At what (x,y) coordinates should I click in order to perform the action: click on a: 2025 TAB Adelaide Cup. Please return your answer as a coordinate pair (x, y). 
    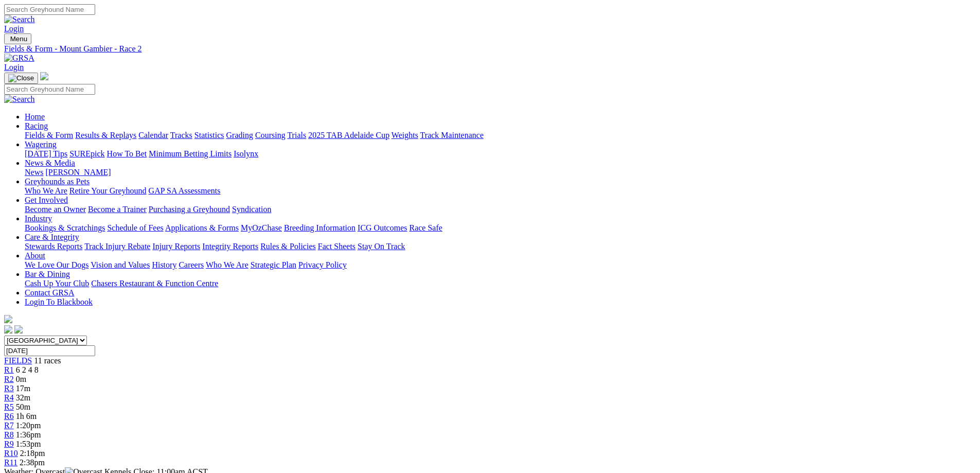
    Looking at the image, I should click on (349, 135).